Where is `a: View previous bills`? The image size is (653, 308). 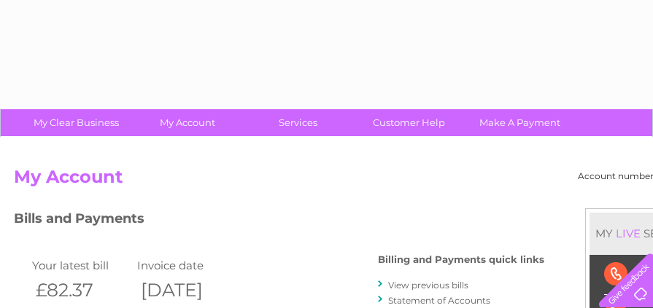 a: View previous bills is located at coordinates (428, 285).